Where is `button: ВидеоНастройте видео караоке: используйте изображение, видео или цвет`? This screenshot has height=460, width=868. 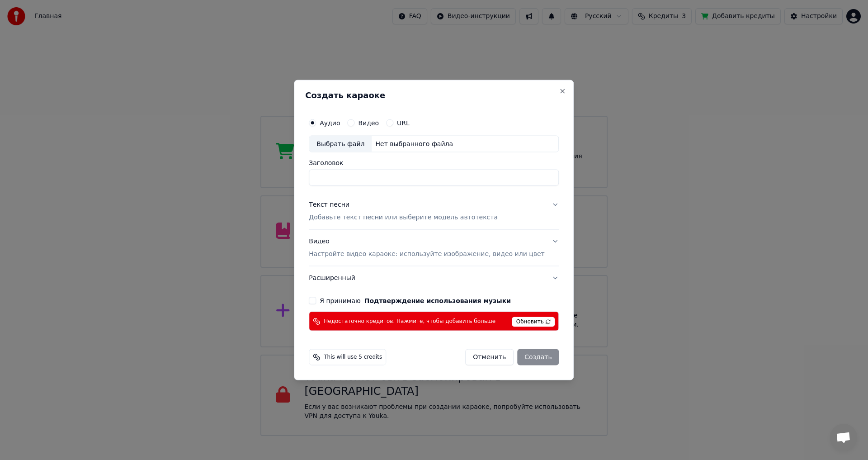
button: ВидеоНастройте видео караоке: используйте изображение, видео или цвет is located at coordinates (433, 248).